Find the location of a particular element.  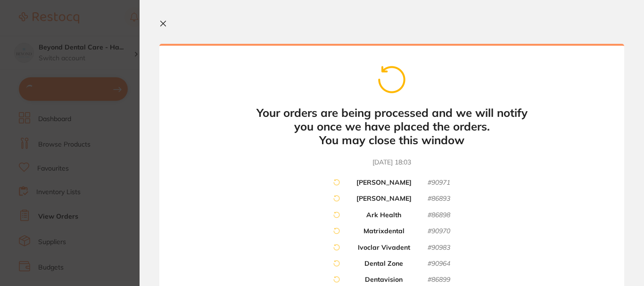

small: # 90971 is located at coordinates (439, 183).